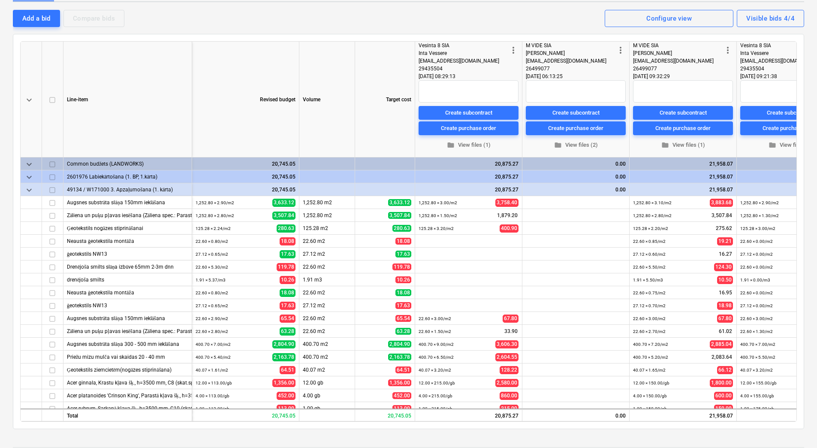 The height and width of the screenshot is (448, 817). What do you see at coordinates (723, 408) in the screenshot?
I see `span: 150.00` at bounding box center [723, 408].